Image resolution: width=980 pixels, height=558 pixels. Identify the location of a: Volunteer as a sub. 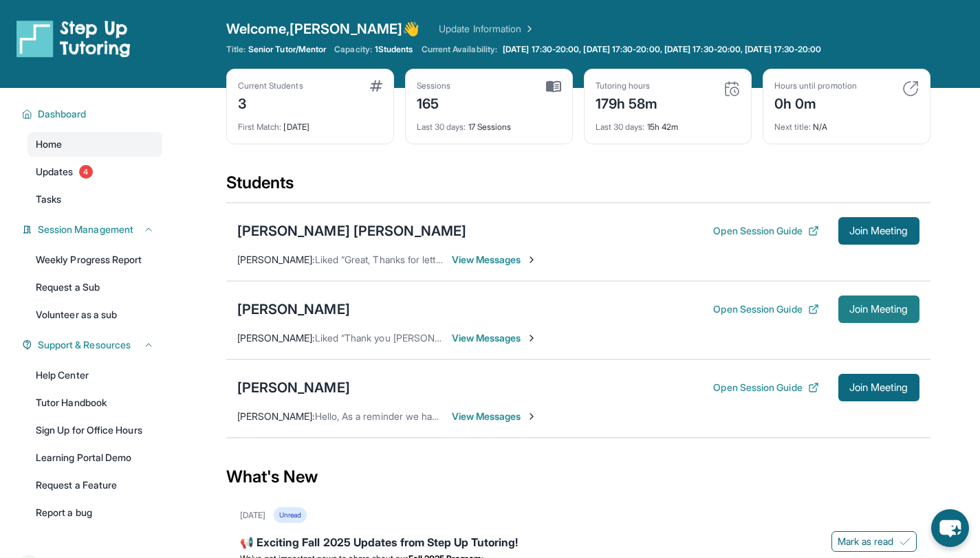
(95, 315).